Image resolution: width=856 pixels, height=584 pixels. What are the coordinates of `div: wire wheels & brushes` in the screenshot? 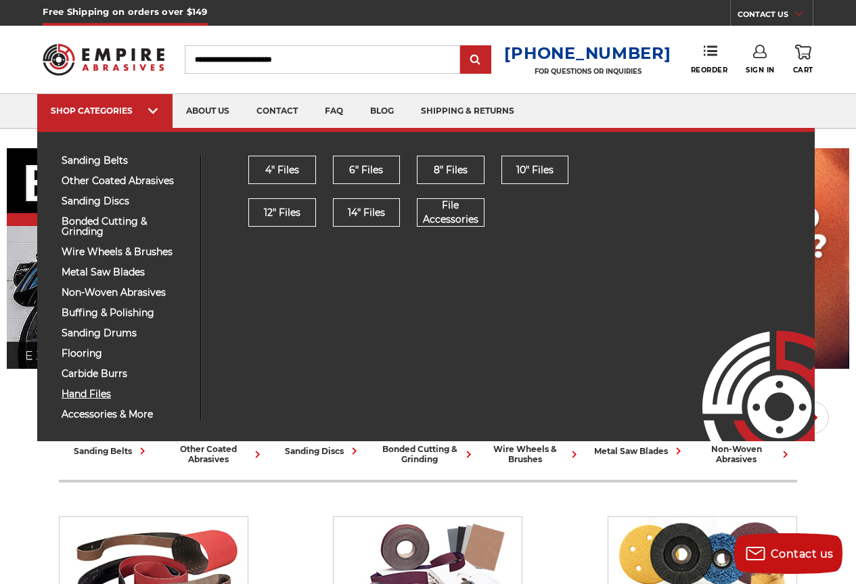 It's located at (534, 454).